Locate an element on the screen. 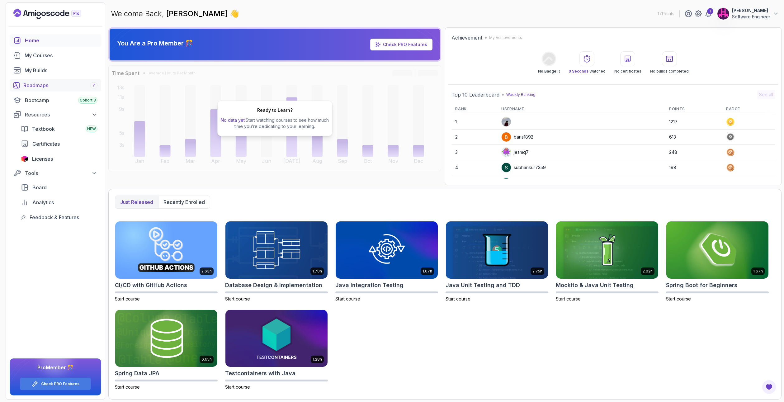 The width and height of the screenshot is (784, 402). a: licenses is located at coordinates (59, 159).